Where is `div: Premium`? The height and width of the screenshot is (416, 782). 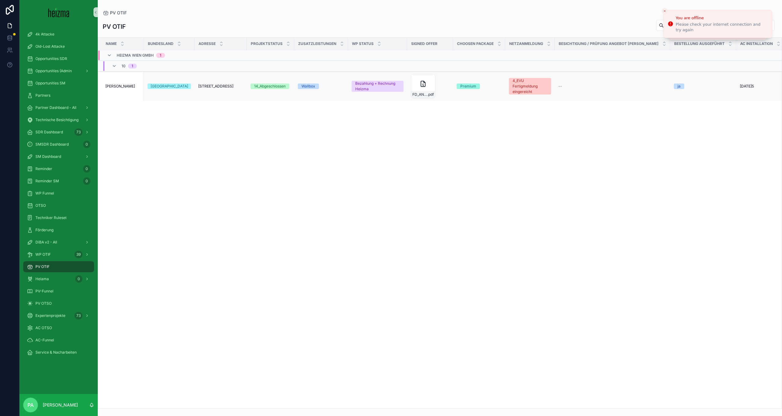 div: Premium is located at coordinates (468, 86).